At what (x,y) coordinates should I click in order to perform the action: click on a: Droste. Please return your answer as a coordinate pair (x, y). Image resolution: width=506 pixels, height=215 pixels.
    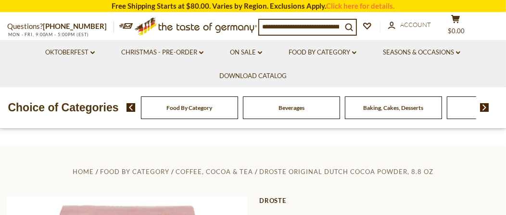
    Looking at the image, I should click on (379, 200).